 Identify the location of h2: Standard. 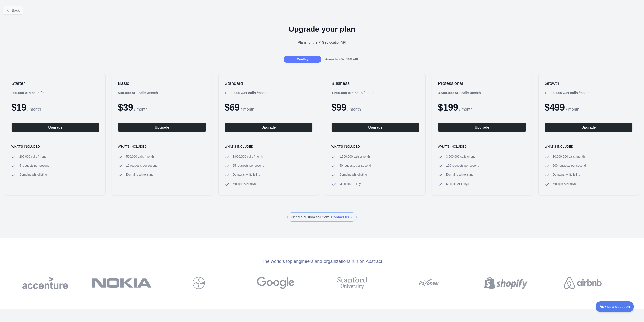
(269, 83).